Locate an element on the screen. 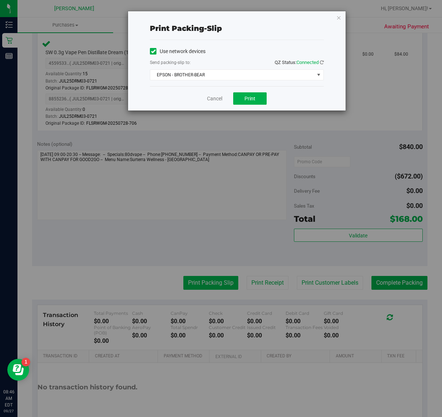 Image resolution: width=442 pixels, height=417 pixels. label: Send packing-slip to: is located at coordinates (170, 63).